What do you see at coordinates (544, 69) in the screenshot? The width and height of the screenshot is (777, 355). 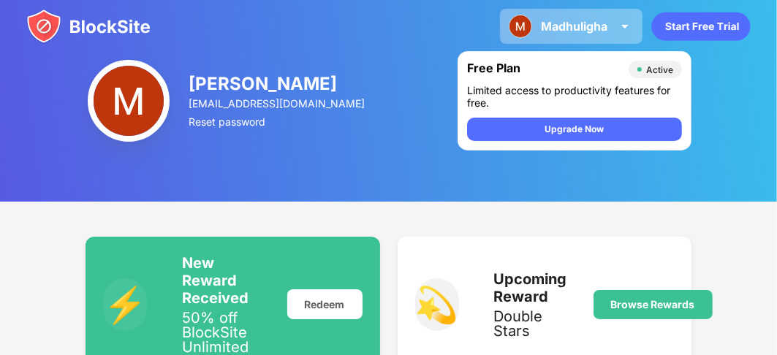 I see `div: Free Plan` at bounding box center [544, 69].